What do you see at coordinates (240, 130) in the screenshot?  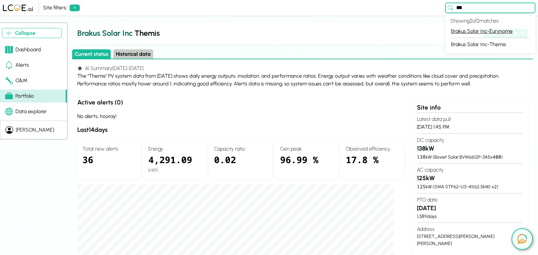 I see `h3: Last 14 days` at bounding box center [240, 130].